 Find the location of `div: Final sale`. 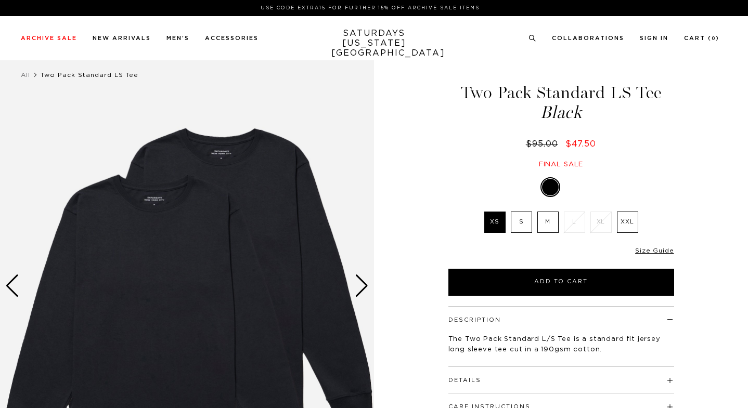

div: Final sale is located at coordinates (561, 164).